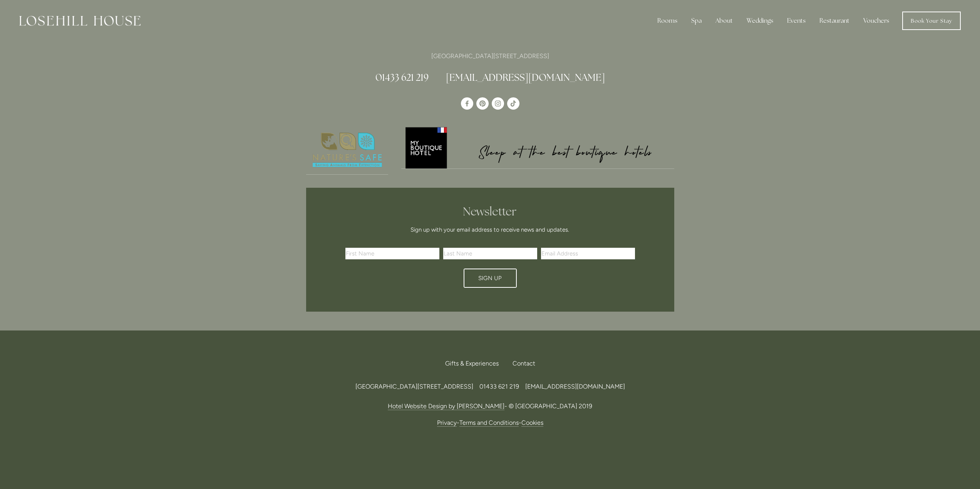  What do you see at coordinates (499, 387) in the screenshot?
I see `span: 01433 621 219` at bounding box center [499, 387].